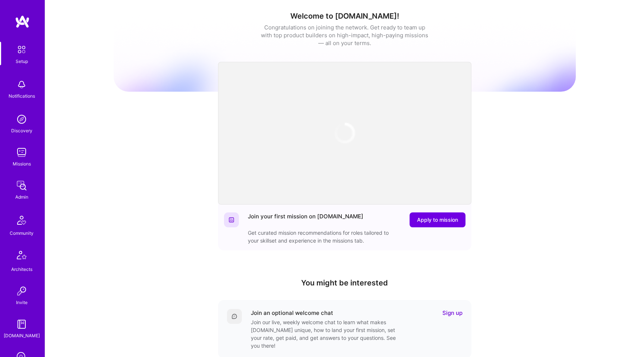  What do you see at coordinates (22, 164) in the screenshot?
I see `div: Missions` at bounding box center [22, 164].